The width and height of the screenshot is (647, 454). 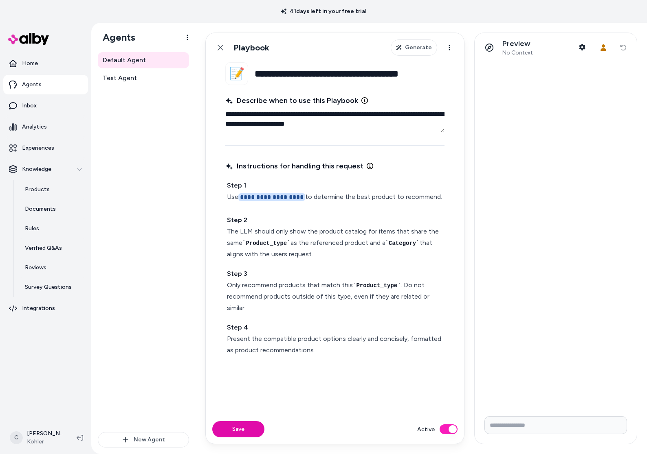 What do you see at coordinates (517, 53) in the screenshot?
I see `span: No Context` at bounding box center [517, 53].